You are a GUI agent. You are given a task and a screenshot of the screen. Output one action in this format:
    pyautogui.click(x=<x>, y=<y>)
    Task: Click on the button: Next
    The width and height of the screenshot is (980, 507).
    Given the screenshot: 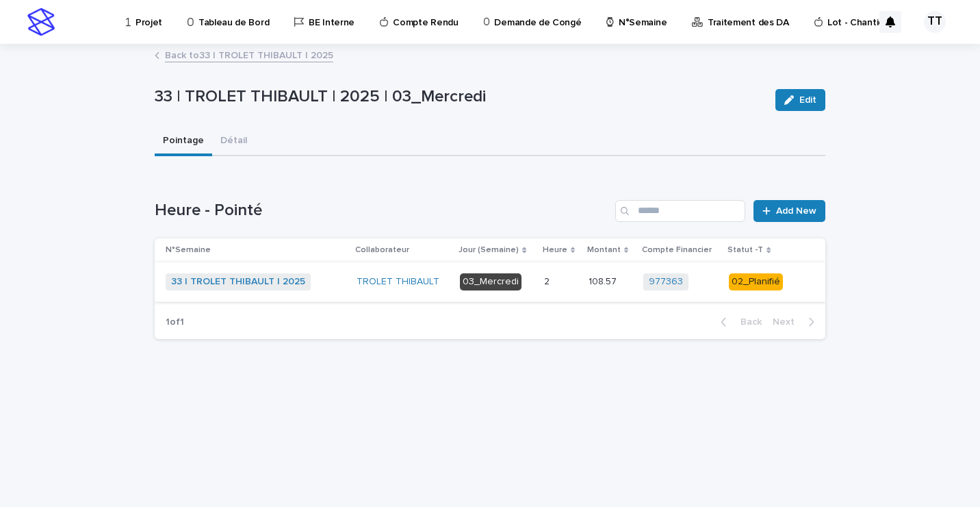 What is the action you would take?
    pyautogui.click(x=796, y=322)
    